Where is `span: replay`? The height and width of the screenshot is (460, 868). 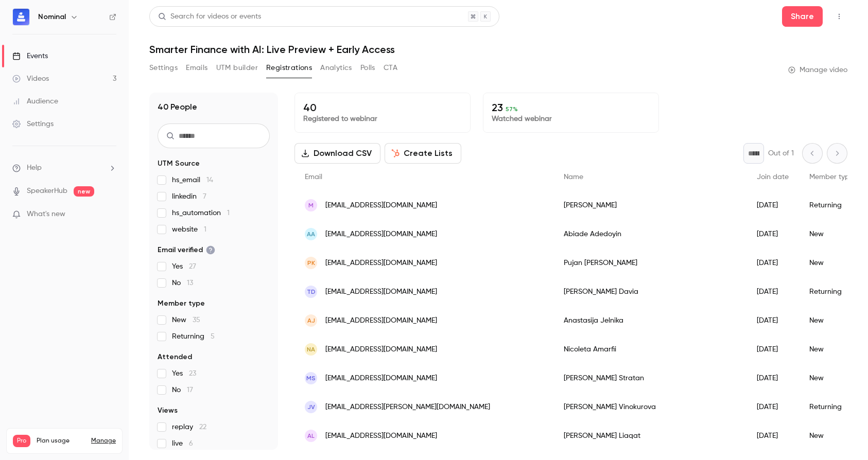 span: replay is located at coordinates (189, 427).